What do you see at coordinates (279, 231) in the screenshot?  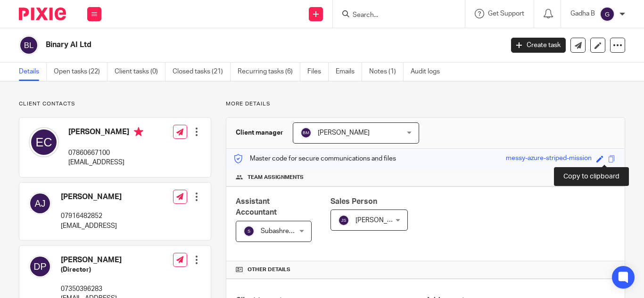 I see `span: Subashree B` at bounding box center [279, 231].